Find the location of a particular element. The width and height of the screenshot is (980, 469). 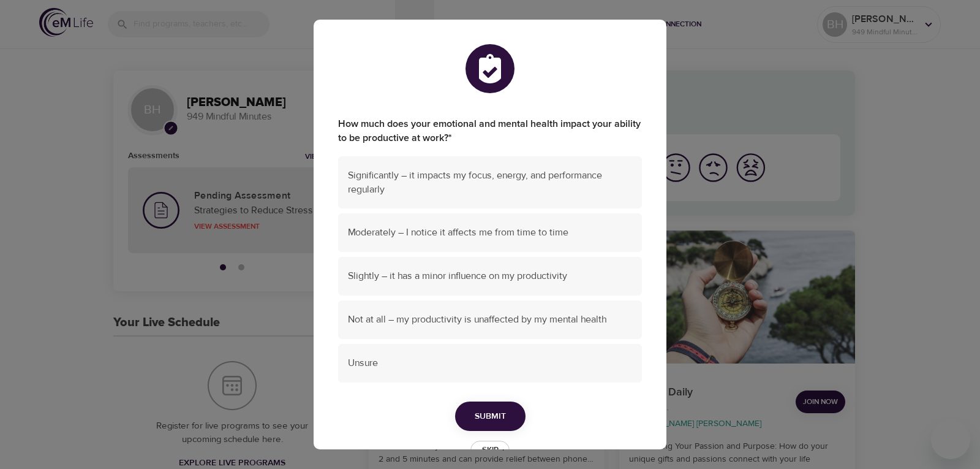

span: Moderately – I notice it affects me from time to time is located at coordinates (490, 233).